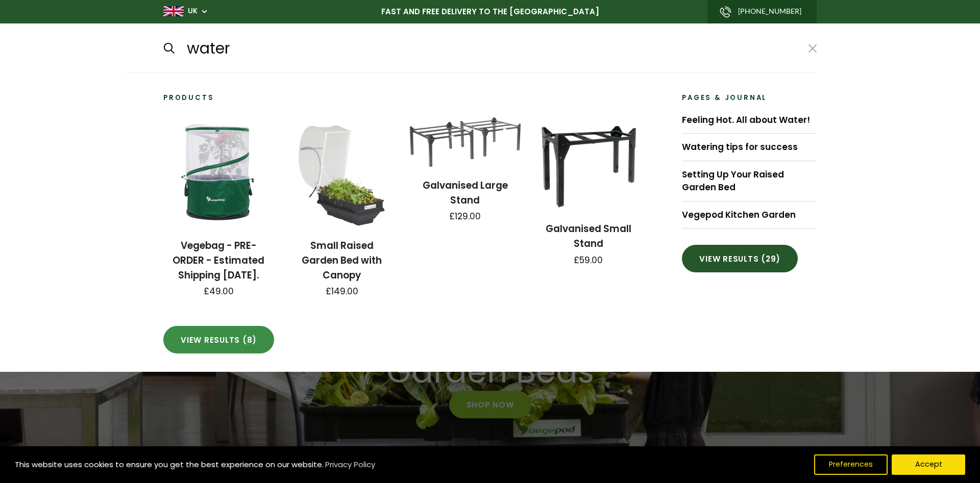  Describe the element at coordinates (465, 193) in the screenshot. I see `a: Galvanised Large Stand` at that location.